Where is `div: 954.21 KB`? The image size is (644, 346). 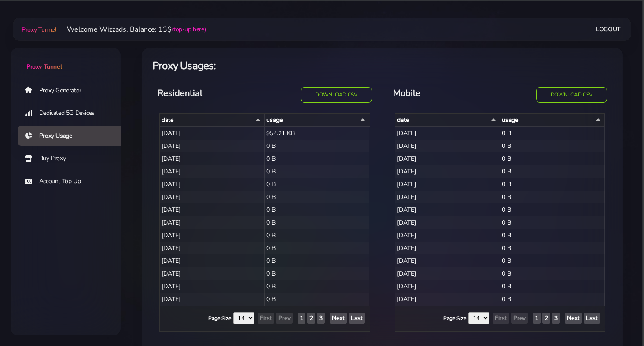
div: 954.21 KB is located at coordinates (317, 133).